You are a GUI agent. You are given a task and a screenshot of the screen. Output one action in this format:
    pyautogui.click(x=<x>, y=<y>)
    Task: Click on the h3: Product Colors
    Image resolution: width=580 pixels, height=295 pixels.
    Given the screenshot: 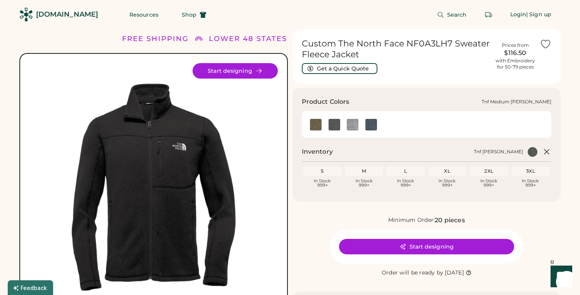 What is the action you would take?
    pyautogui.click(x=326, y=102)
    